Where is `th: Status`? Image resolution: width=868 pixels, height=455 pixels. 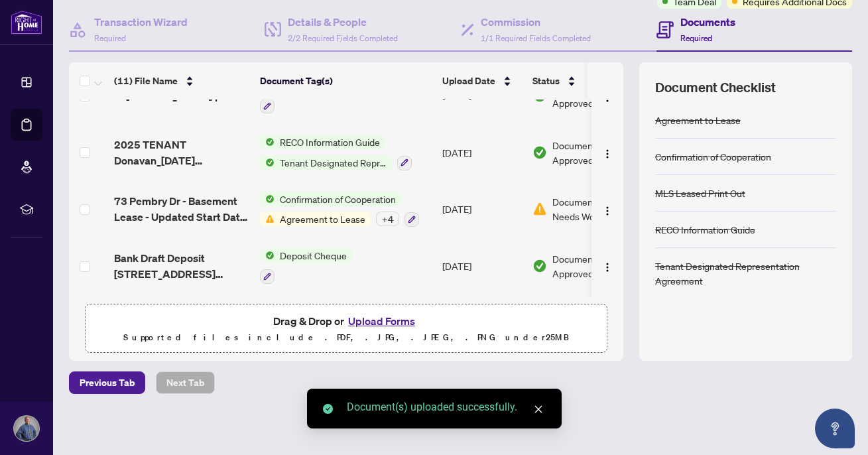
th: Status is located at coordinates (583, 81).